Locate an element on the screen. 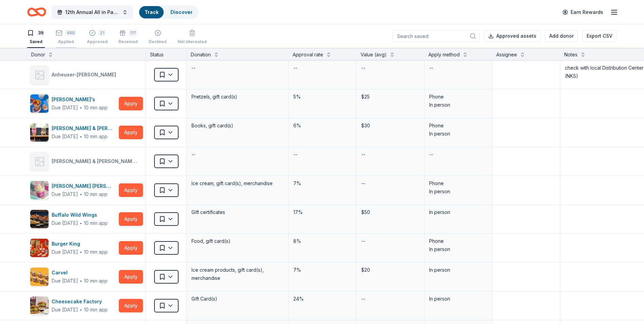 The width and height of the screenshot is (644, 324). img: Image for Burger King is located at coordinates (39, 248).